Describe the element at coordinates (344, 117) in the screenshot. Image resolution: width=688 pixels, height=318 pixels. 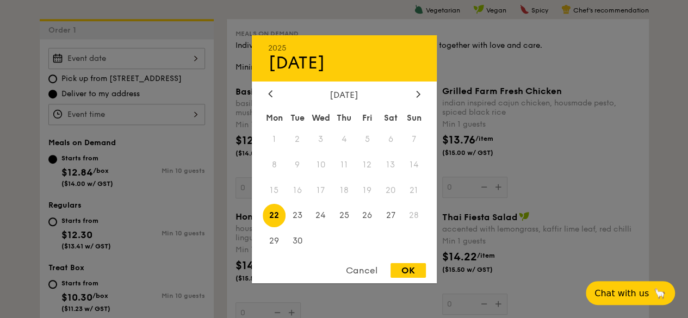
I see `div: Thu` at that location.